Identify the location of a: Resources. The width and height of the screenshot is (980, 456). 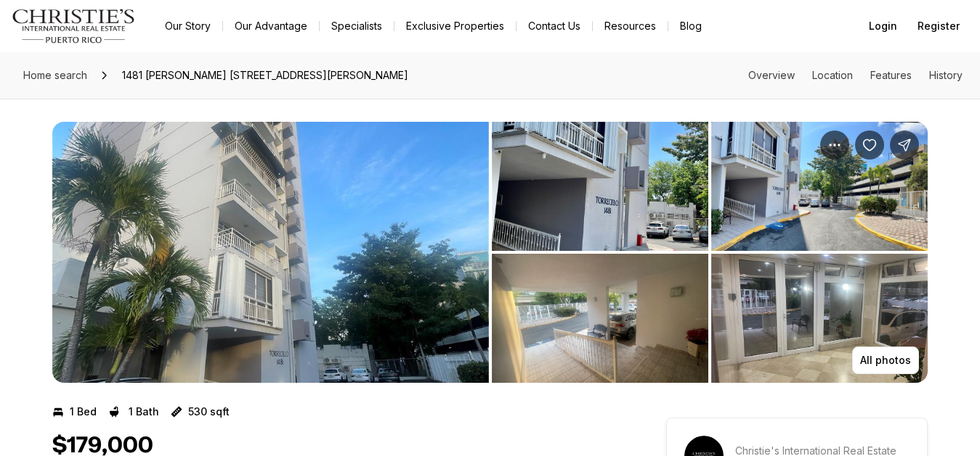
(630, 26).